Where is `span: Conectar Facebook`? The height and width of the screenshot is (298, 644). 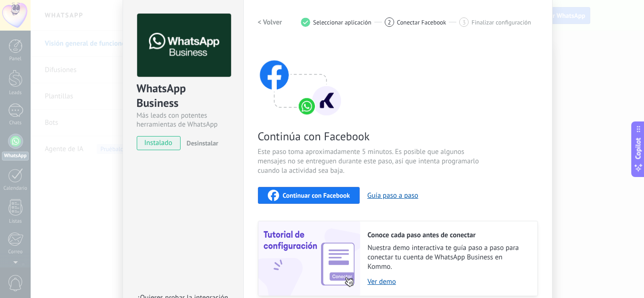
span: Conectar Facebook is located at coordinates (422, 22).